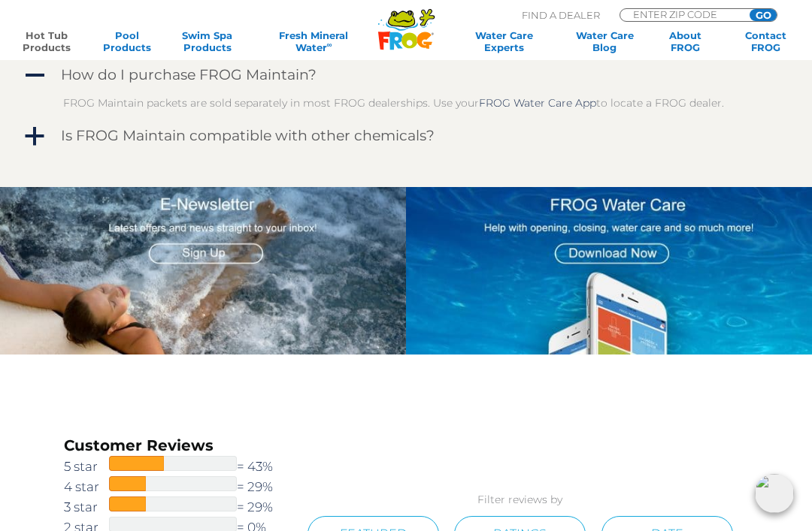 Image resolution: width=812 pixels, height=531 pixels. I want to click on img: openIcon, so click(774, 494).